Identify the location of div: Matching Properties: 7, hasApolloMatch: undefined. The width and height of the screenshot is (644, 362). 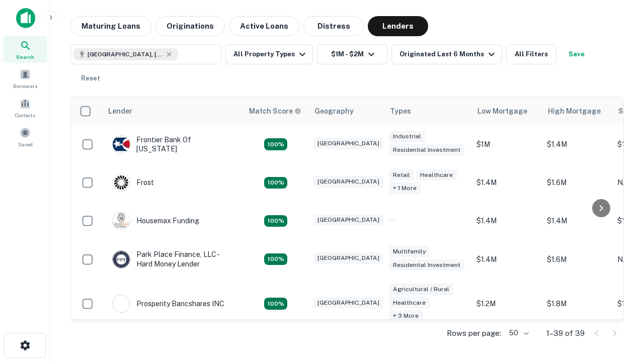
(276, 304).